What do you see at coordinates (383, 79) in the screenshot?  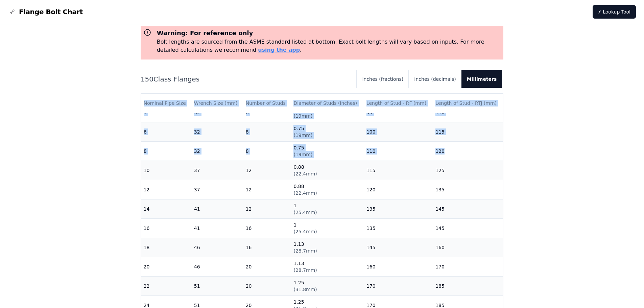 I see `button: Inches (fractions)` at bounding box center [383, 79].